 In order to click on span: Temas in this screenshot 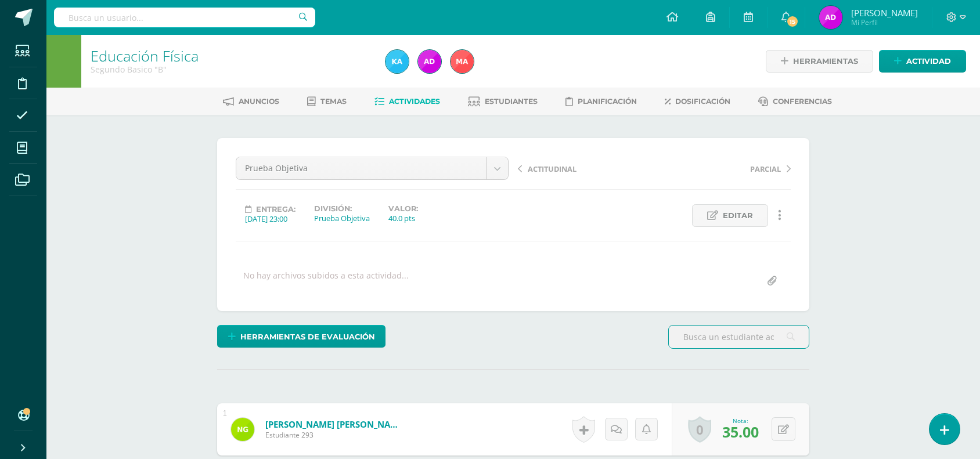, I will do `click(333, 101)`.